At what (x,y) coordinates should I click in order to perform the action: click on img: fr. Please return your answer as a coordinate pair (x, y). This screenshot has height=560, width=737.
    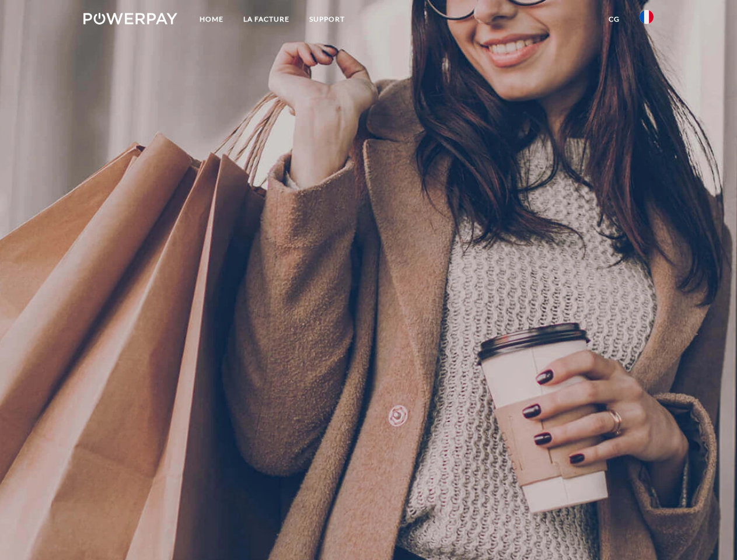
    Looking at the image, I should click on (646, 17).